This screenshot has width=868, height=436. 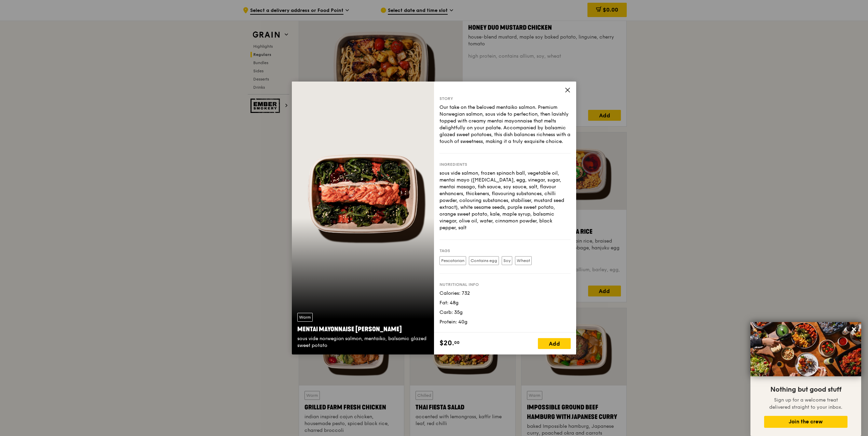 I want to click on label: Soy, so click(x=507, y=261).